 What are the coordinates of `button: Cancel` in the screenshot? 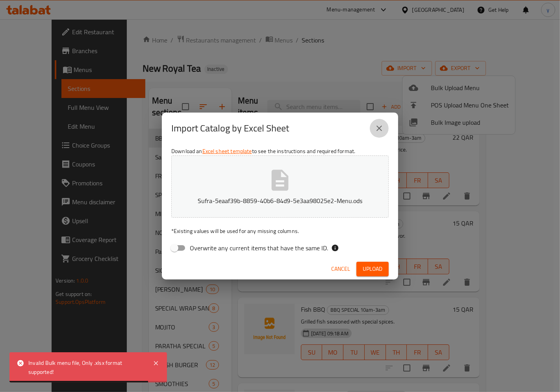 It's located at (341, 269).